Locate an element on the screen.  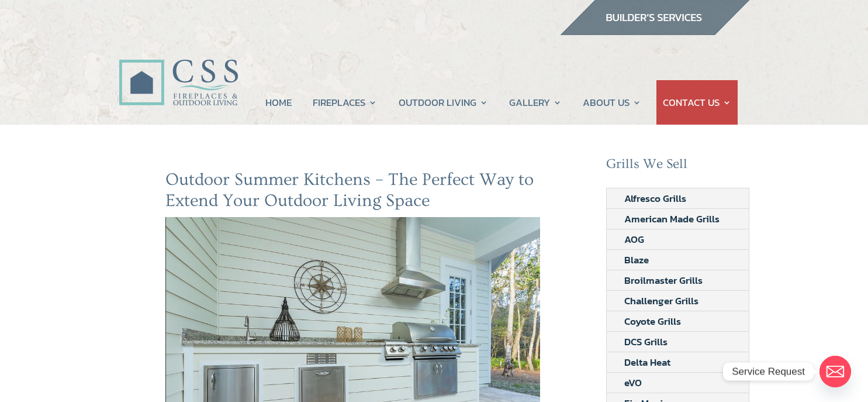
a: Email is located at coordinates (835, 372).